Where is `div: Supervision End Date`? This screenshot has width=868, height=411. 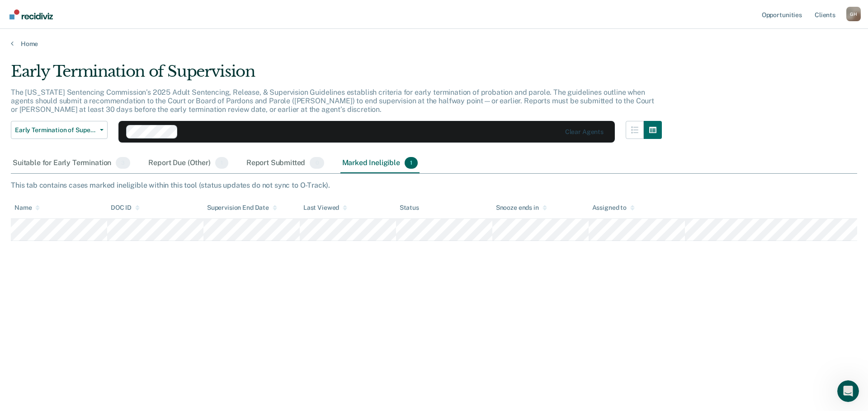 div: Supervision End Date is located at coordinates (242, 208).